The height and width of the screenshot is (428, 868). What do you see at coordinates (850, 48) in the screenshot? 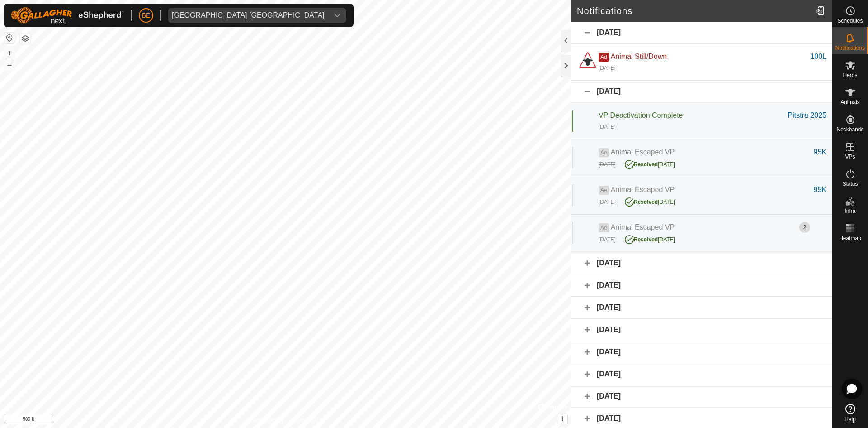
I see `span: Notifications` at bounding box center [850, 48].